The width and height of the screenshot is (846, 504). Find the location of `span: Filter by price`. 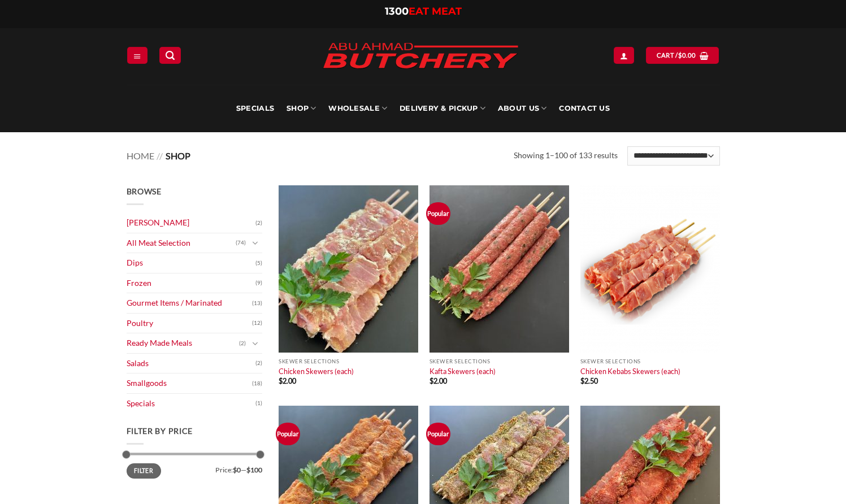

span: Filter by price is located at coordinates (160, 431).